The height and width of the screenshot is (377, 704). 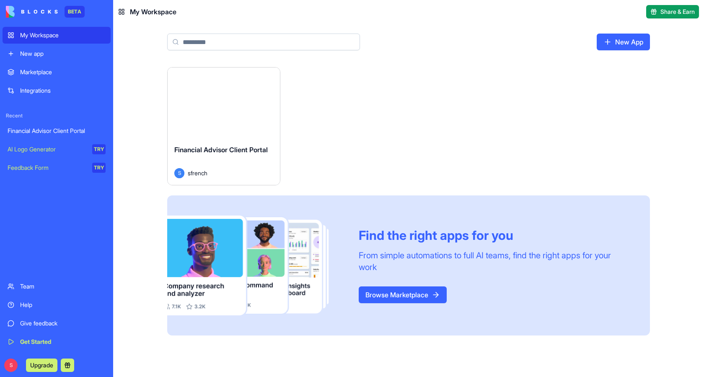 What do you see at coordinates (57, 35) in the screenshot?
I see `a: My Workspace` at bounding box center [57, 35].